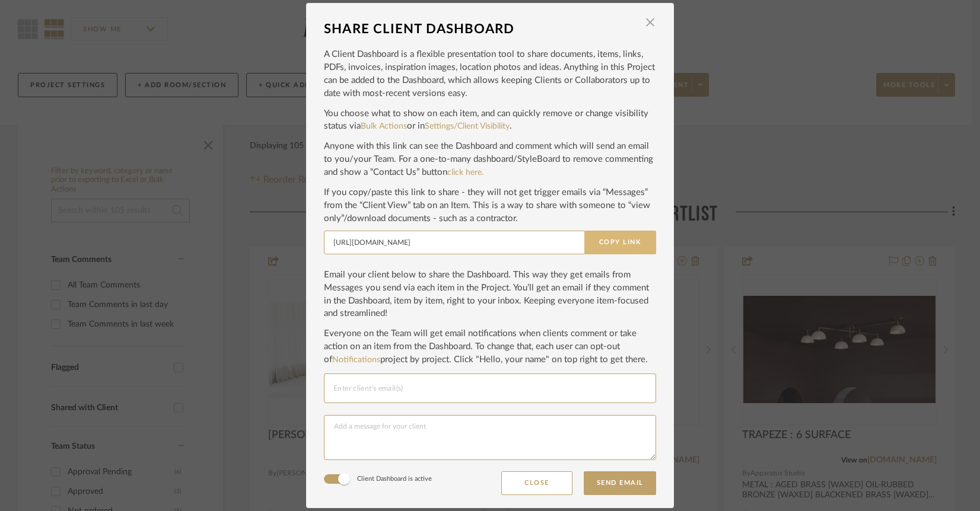 The image size is (980, 511). Describe the element at coordinates (490, 160) in the screenshot. I see `p: Anyone with this link can see the Dashboard and comment which will send an email to you/your Team...` at that location.